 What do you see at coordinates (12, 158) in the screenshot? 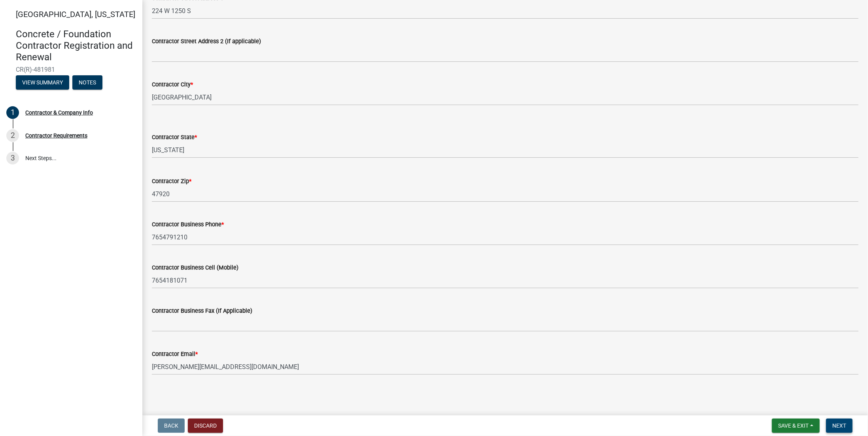
I see `div: 3` at bounding box center [12, 158].